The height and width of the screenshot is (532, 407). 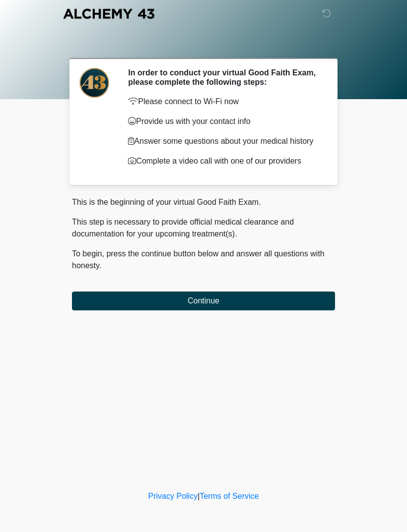 What do you see at coordinates (94, 83) in the screenshot?
I see `img: Agent Avatar` at bounding box center [94, 83].